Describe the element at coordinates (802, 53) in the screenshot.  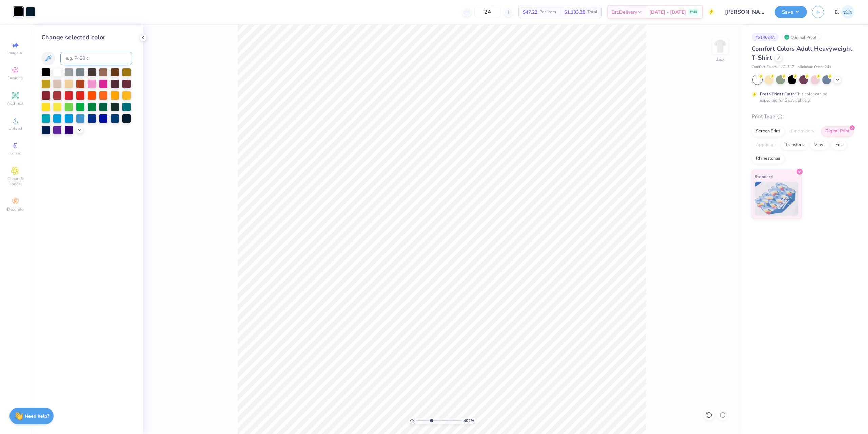
I see `span: Comfort Colors Adult Heavyweight T-Shirt` at that location.